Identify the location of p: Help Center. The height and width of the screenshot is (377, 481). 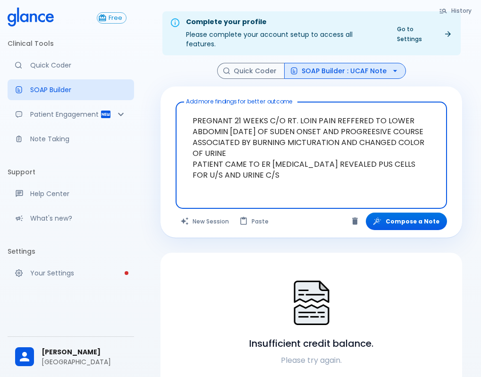
(78, 194).